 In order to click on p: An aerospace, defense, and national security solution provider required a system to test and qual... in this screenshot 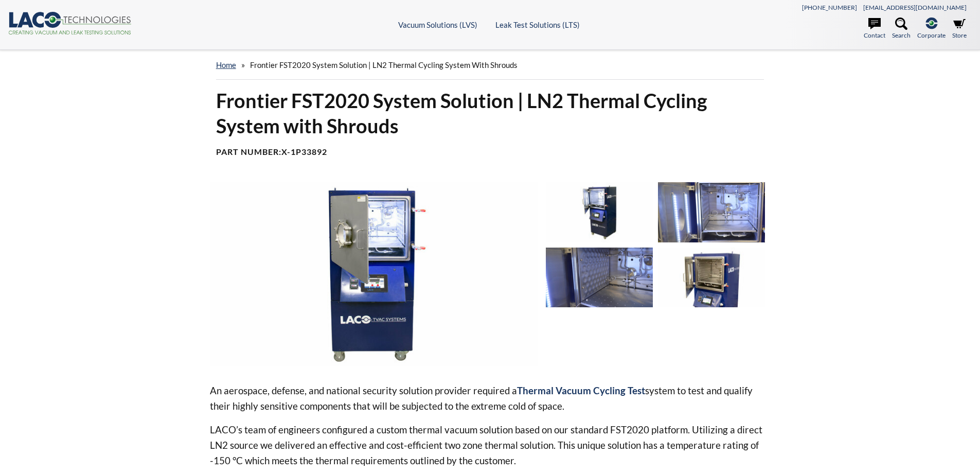, I will do `click(490, 398)`.